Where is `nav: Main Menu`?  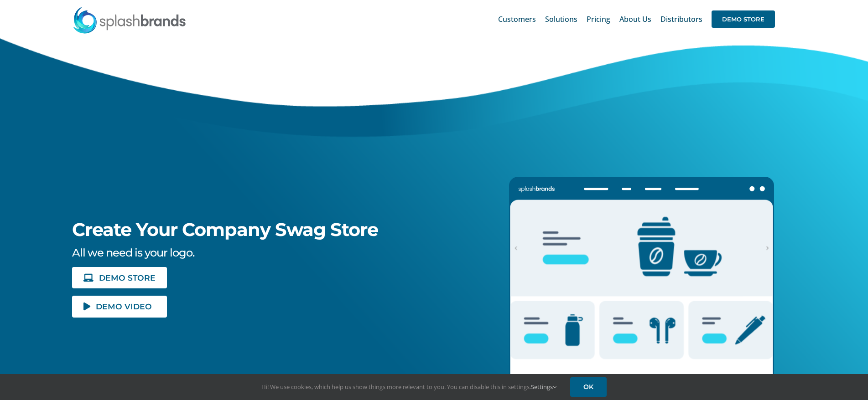
nav: Main Menu is located at coordinates (636, 19).